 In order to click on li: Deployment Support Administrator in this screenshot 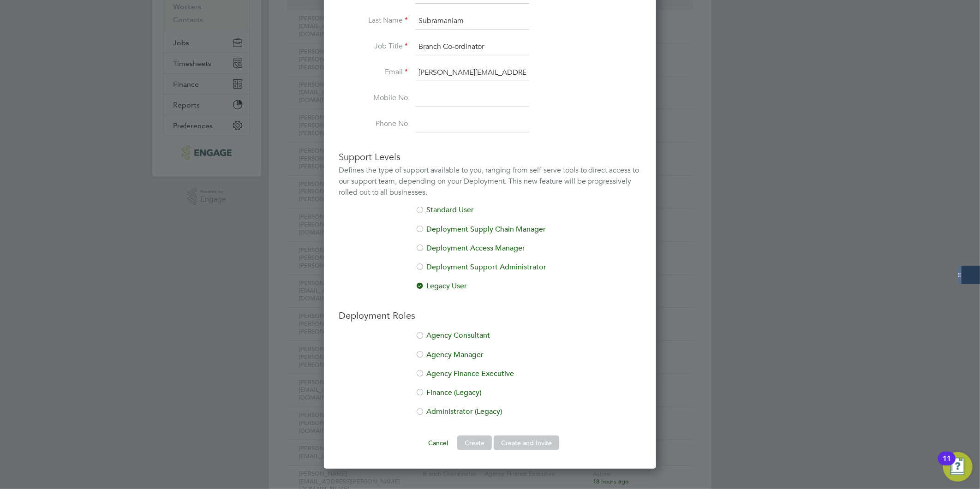, I will do `click(490, 272)`.